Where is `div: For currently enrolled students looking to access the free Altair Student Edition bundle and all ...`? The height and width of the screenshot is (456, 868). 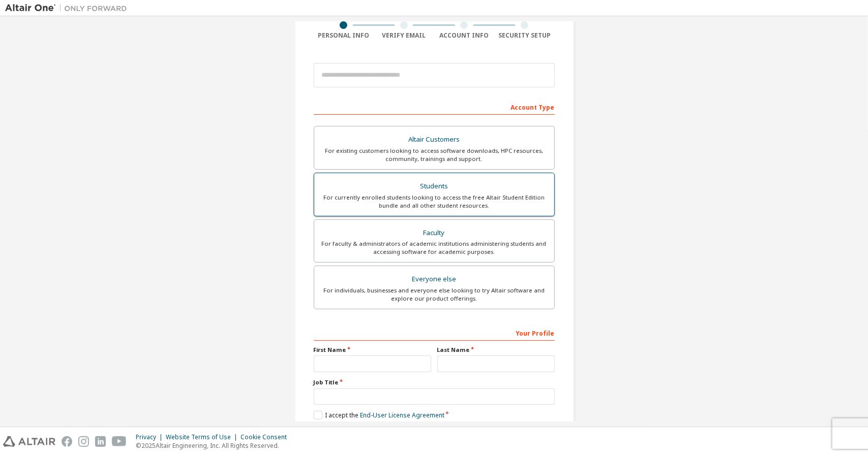
div: For currently enrolled students looking to access the free Altair Student Edition bundle and all ... is located at coordinates (434, 202).